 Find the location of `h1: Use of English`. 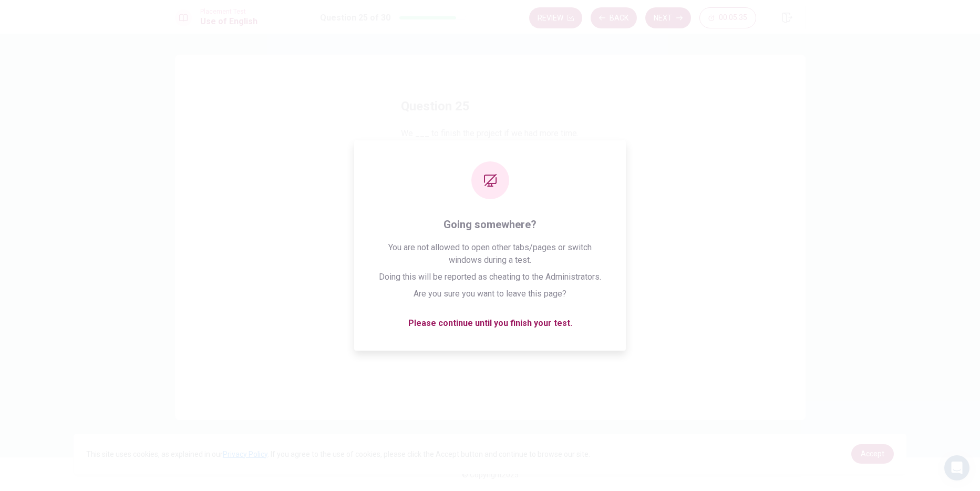

h1: Use of English is located at coordinates (229, 22).